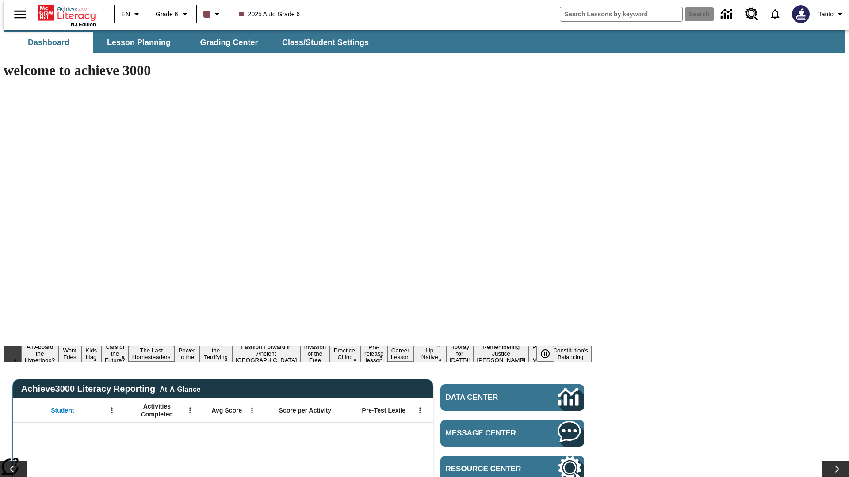 Image resolution: width=849 pixels, height=477 pixels. I want to click on button: Lesson carousel, Next, so click(835, 469).